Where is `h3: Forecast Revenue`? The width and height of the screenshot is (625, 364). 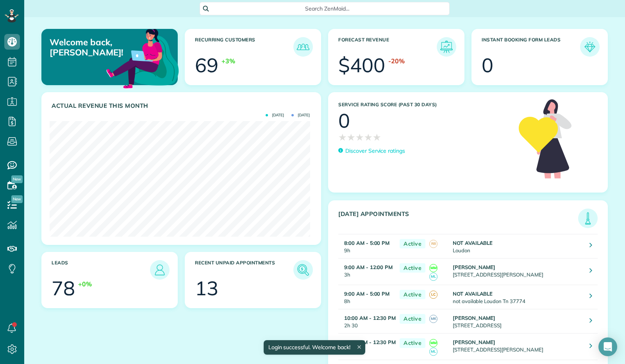 h3: Forecast Revenue is located at coordinates (388, 47).